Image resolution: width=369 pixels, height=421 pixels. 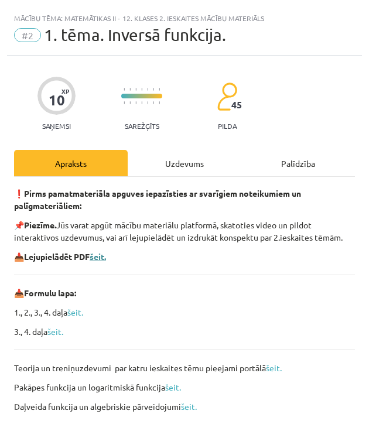 I want to click on span: #2, so click(x=28, y=35).